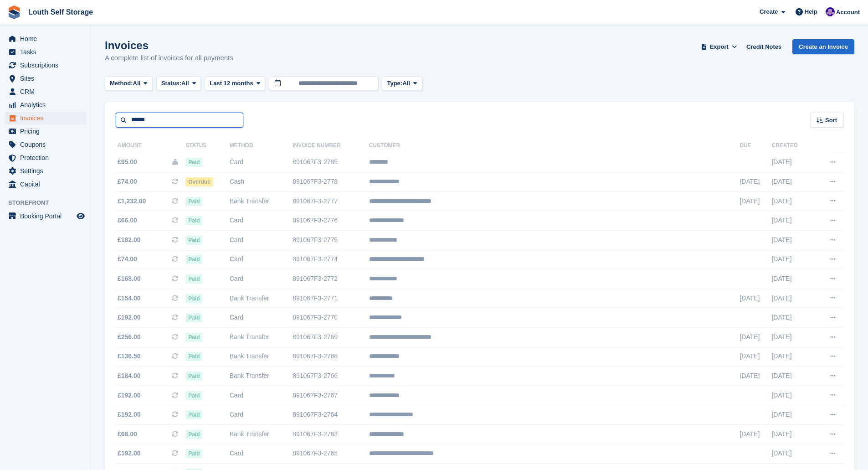 The height and width of the screenshot is (470, 868). What do you see at coordinates (848, 12) in the screenshot?
I see `span: Account` at bounding box center [848, 12].